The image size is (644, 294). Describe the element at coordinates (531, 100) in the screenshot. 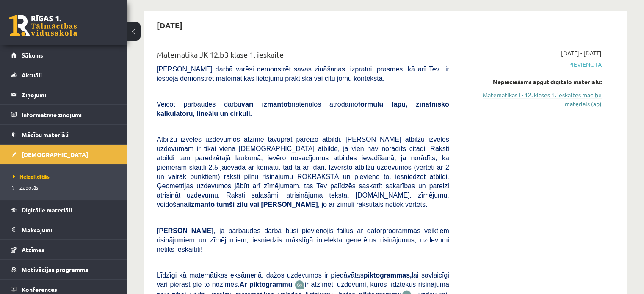

I see `a: Matemātikas I - 12. klases 1. ieskaites mācību materiāls (ab)` at that location.